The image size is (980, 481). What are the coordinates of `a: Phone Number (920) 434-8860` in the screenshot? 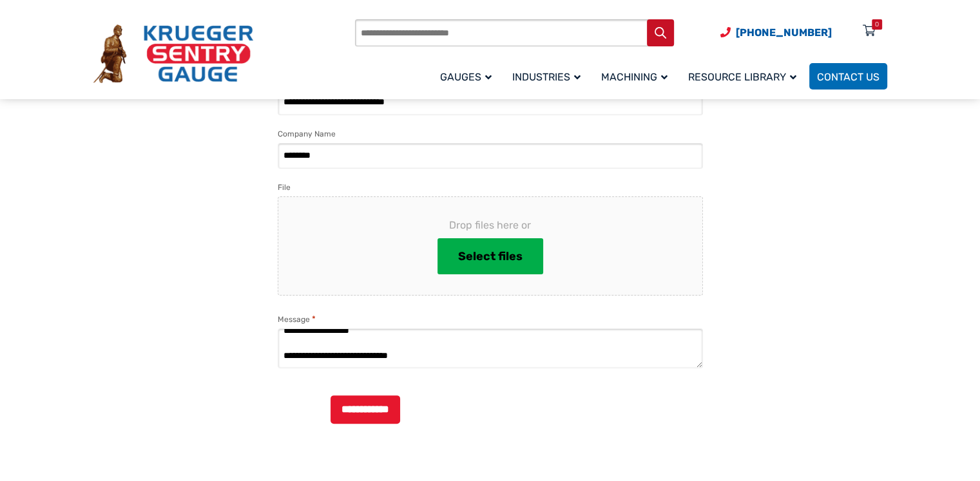 It's located at (775, 32).